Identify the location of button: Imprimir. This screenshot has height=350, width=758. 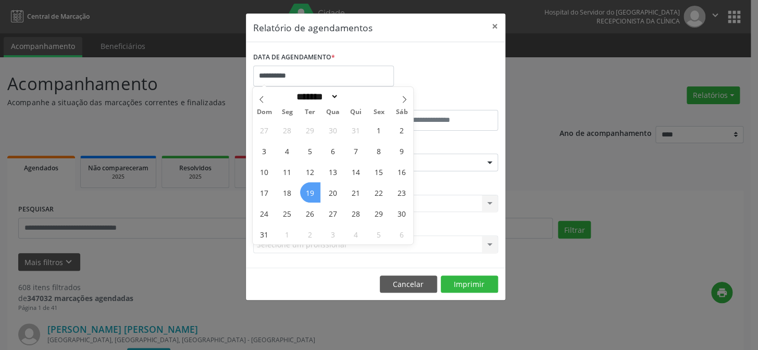
(470, 285).